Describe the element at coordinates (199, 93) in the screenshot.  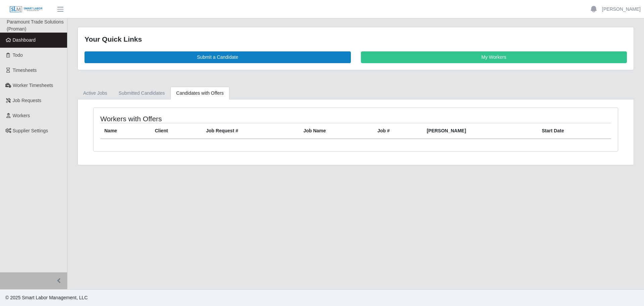
I see `a: Candidates with Offers` at that location.